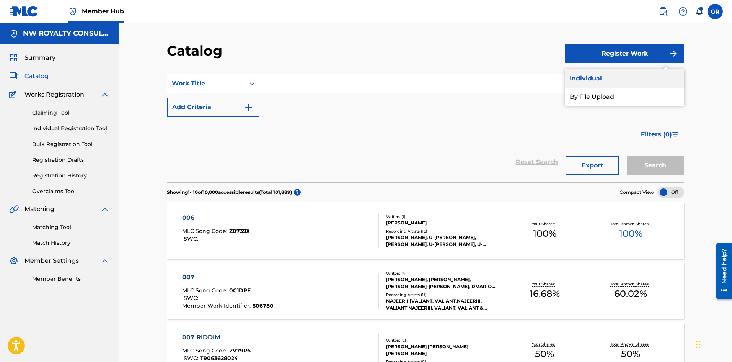 Image resolution: width=732 pixels, height=362 pixels. I want to click on h5: NW ROYALTY CONSULTING, LLC., so click(66, 33).